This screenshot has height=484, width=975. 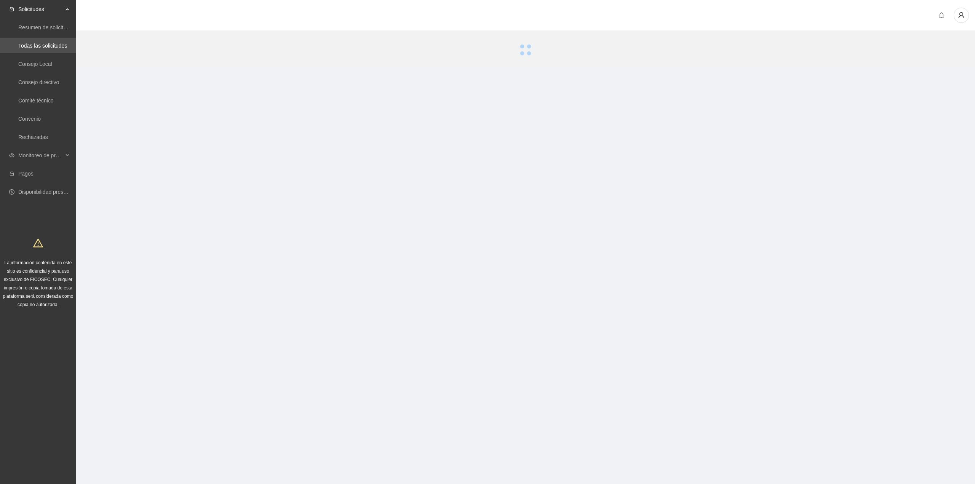 What do you see at coordinates (41, 9) in the screenshot?
I see `span: Solicitudes` at bounding box center [41, 9].